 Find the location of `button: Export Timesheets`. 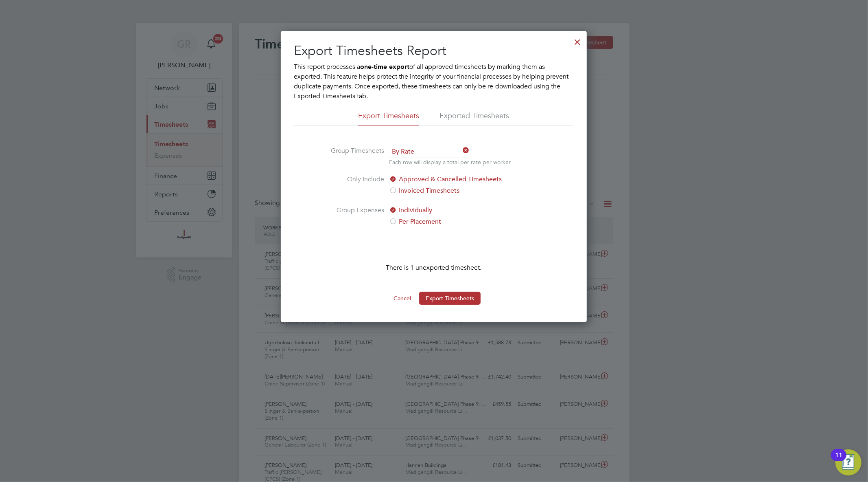

button: Export Timesheets is located at coordinates (450, 298).